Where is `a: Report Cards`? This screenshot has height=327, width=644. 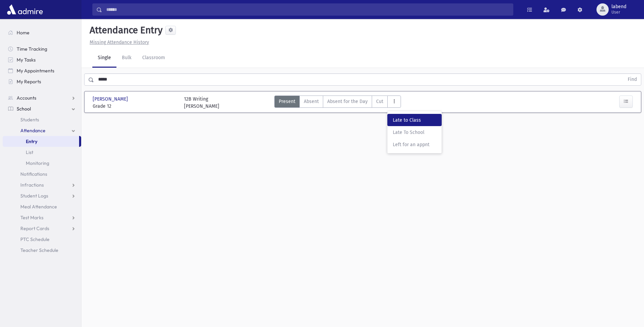 a: Report Cards is located at coordinates (41, 228).